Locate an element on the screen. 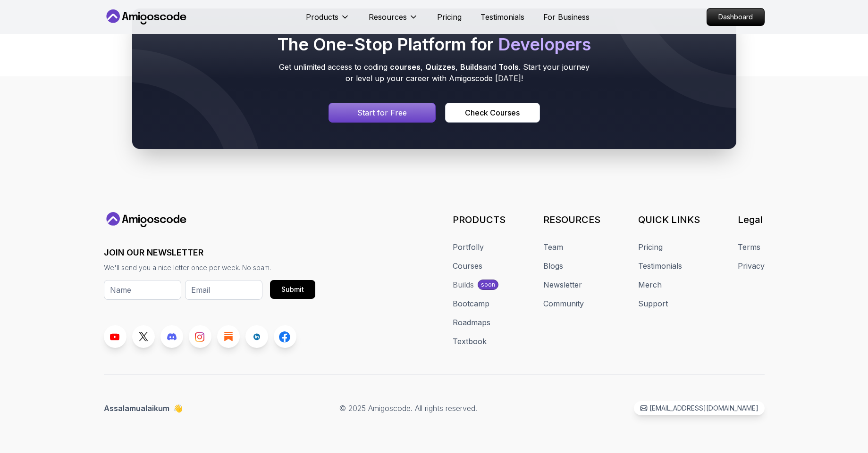 The height and width of the screenshot is (453, 868). a: Signin page is located at coordinates (382, 113).